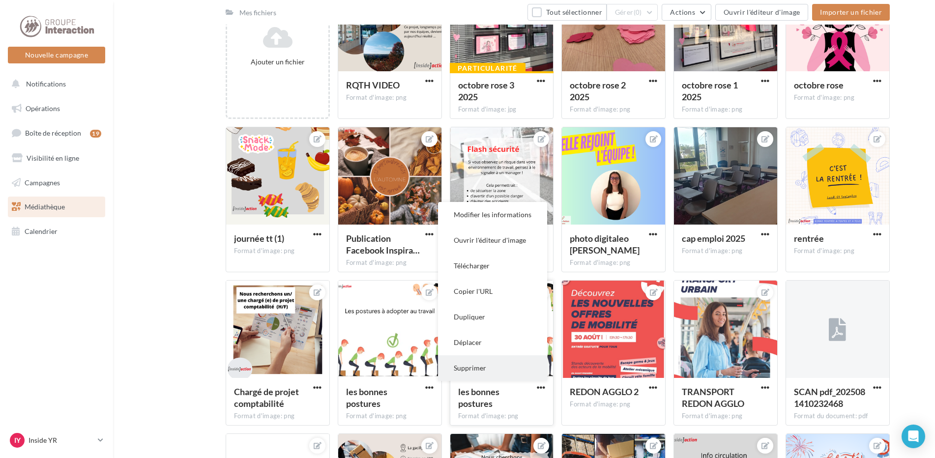  What do you see at coordinates (492, 291) in the screenshot?
I see `button: Copier l'URL` at bounding box center [492, 291].